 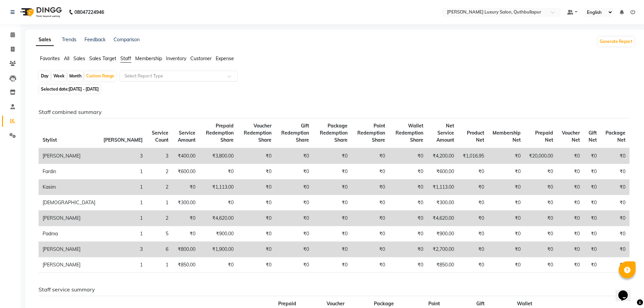 What do you see at coordinates (186, 156) in the screenshot?
I see `td: ₹400.00` at bounding box center [186, 156].